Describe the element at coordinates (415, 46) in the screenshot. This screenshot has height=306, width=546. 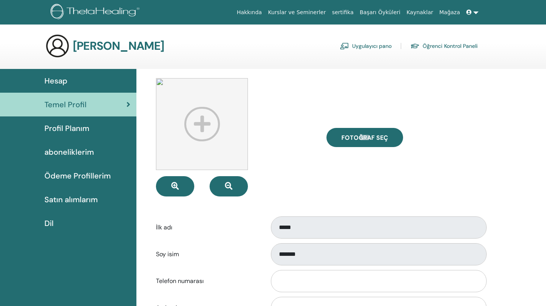
I see `img: graduation-cap.svg` at that location.